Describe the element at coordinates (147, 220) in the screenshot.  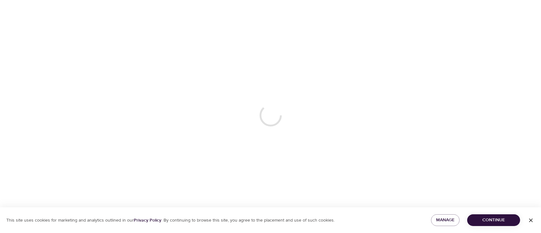
I see `a: Privacy Policy` at that location.